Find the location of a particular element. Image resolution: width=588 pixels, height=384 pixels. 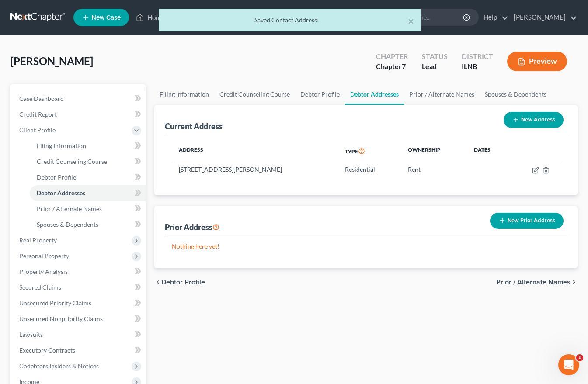

span: Credit Report is located at coordinates (38, 114).